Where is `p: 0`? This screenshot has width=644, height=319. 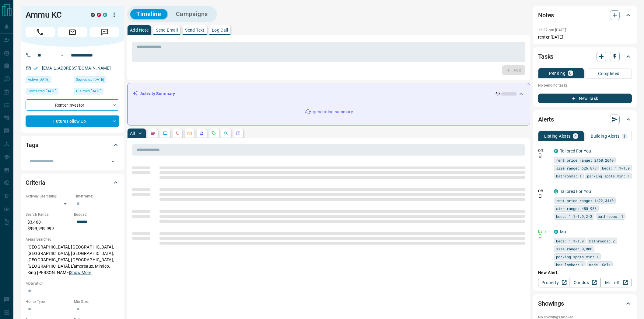 p: 0 is located at coordinates (571, 73).